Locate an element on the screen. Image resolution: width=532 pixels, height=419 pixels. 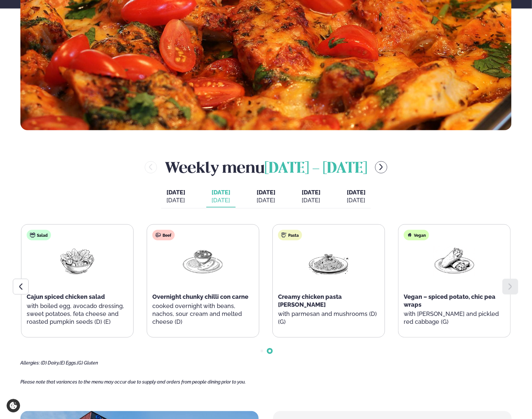
button: menu-btn-left is located at coordinates (151, 167).